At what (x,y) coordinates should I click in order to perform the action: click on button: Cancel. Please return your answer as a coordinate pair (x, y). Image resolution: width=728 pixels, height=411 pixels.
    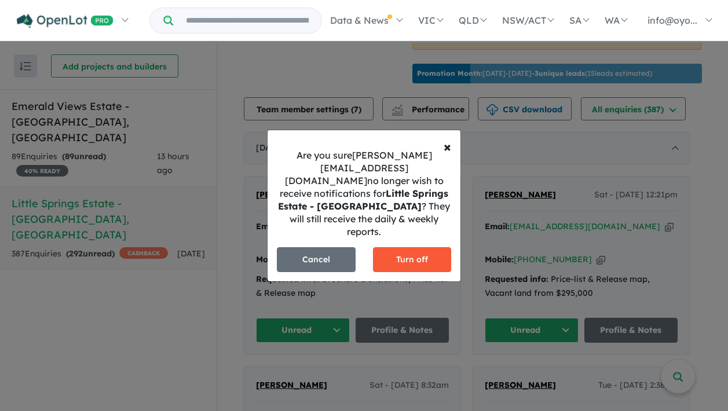
    Looking at the image, I should click on (316, 259).